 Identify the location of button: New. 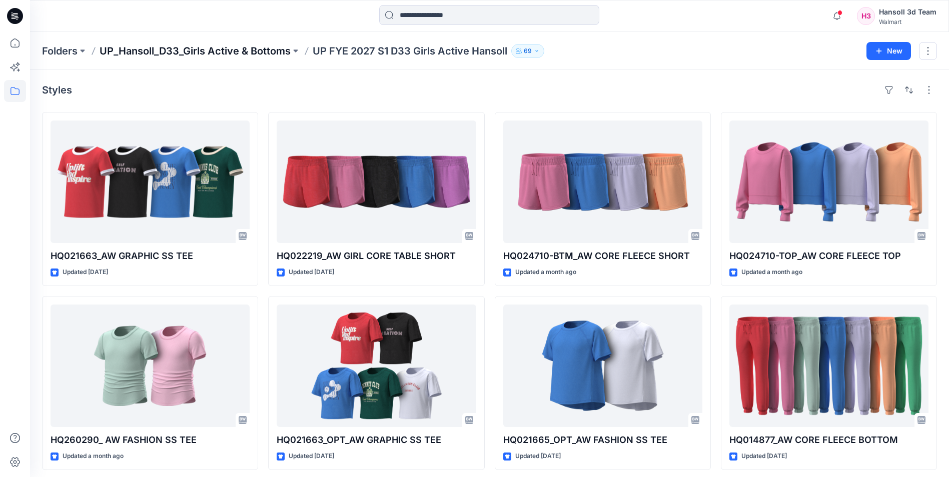
(889, 51).